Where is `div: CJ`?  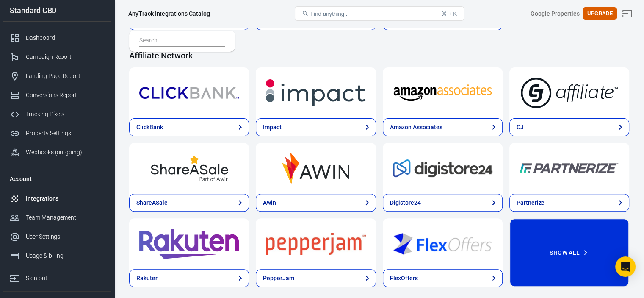
div: CJ is located at coordinates (520, 127).